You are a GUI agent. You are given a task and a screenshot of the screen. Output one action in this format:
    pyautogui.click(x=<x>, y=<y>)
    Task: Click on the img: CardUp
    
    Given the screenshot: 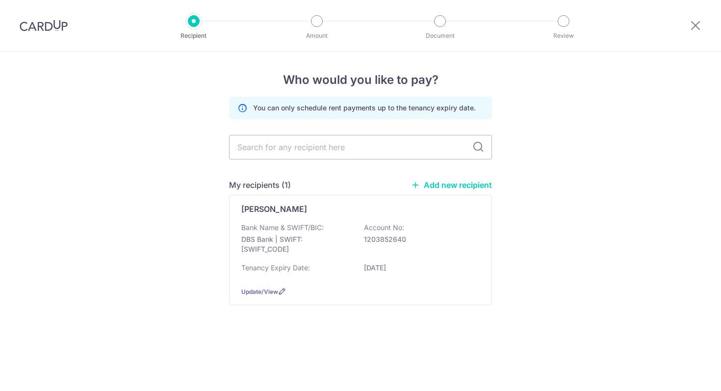 What is the action you would take?
    pyautogui.click(x=44, y=26)
    